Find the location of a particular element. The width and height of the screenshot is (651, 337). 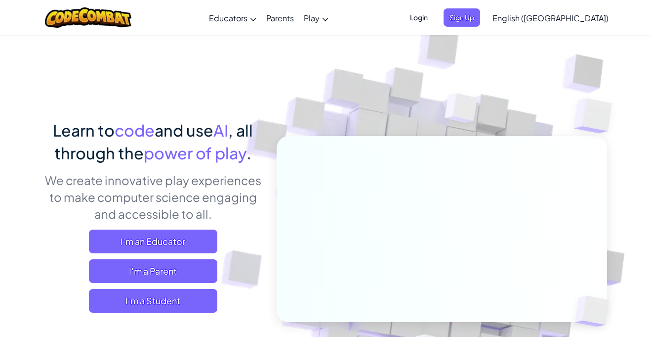

span: Learn to is located at coordinates (84, 130).